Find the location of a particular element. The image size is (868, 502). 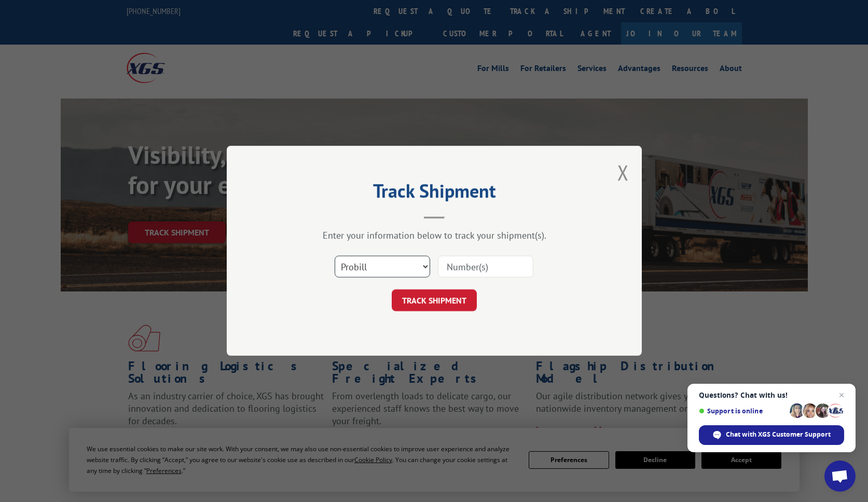

span: Questions? Chat with us! is located at coordinates (772, 395).